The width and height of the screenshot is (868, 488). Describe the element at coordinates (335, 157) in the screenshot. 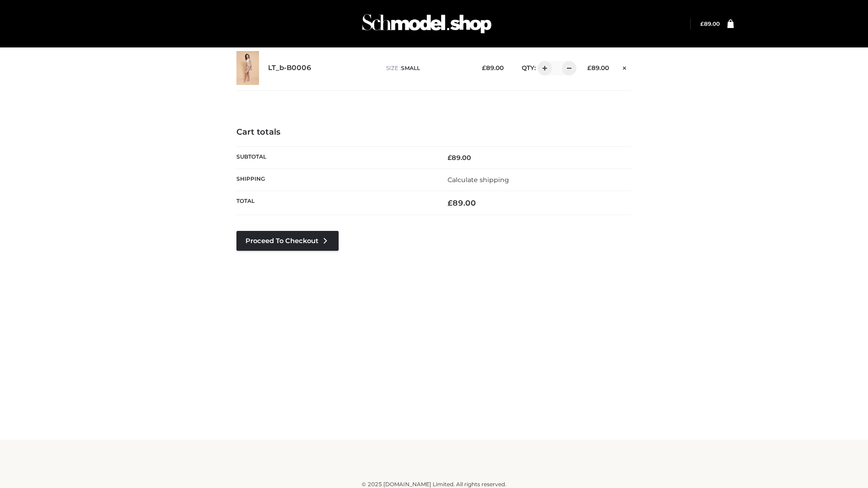

I see `th: Subtotal` at that location.